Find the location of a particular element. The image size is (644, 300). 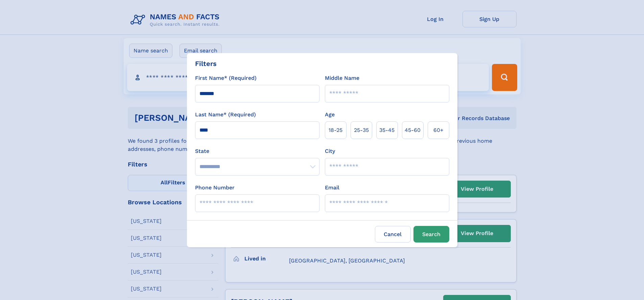

span: 18‑25 is located at coordinates (335, 130).